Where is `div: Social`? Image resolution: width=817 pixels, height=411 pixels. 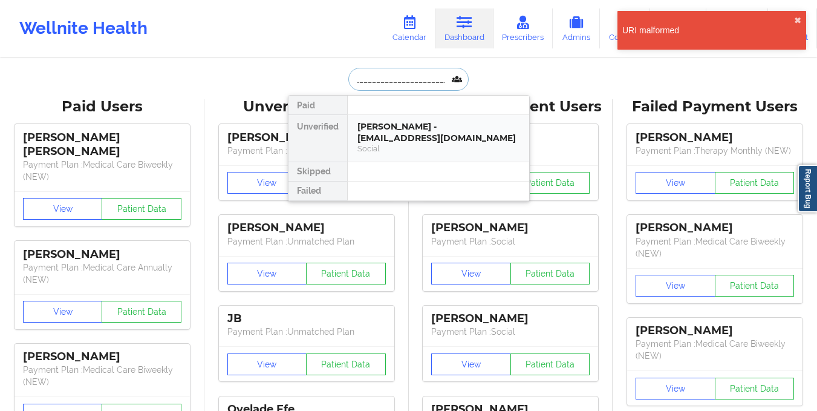 div: Social is located at coordinates (439, 148).